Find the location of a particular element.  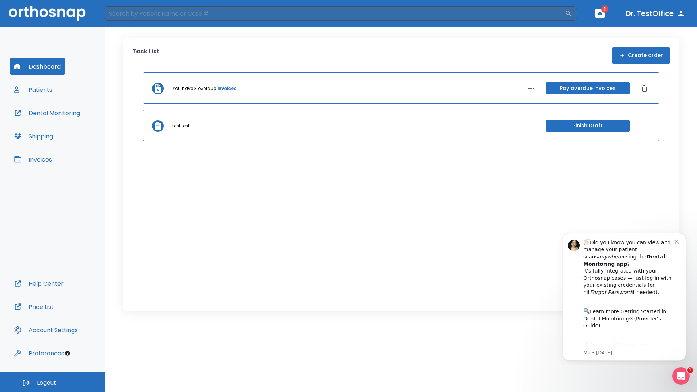

a: (Provider's Guide) is located at coordinates (70, 96).